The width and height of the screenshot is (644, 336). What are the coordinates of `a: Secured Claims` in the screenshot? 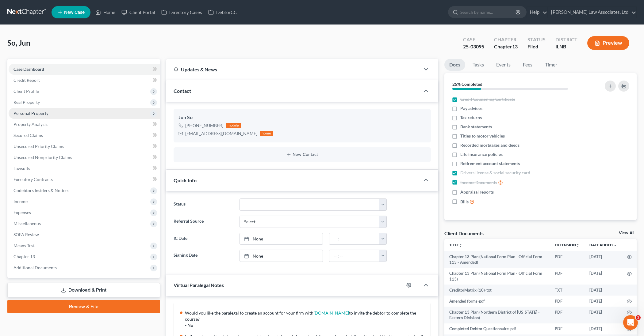 It's located at (84, 136).